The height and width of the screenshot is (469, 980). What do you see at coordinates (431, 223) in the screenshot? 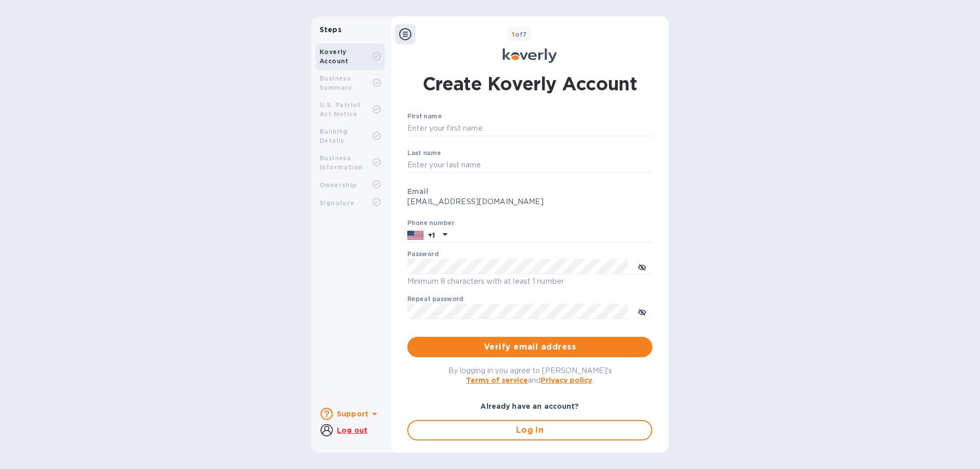
I see `label: Phone number` at bounding box center [431, 223].